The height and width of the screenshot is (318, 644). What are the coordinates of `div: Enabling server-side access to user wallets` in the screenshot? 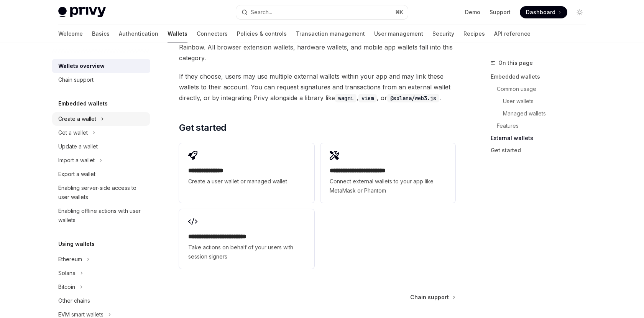 It's located at (102, 193).